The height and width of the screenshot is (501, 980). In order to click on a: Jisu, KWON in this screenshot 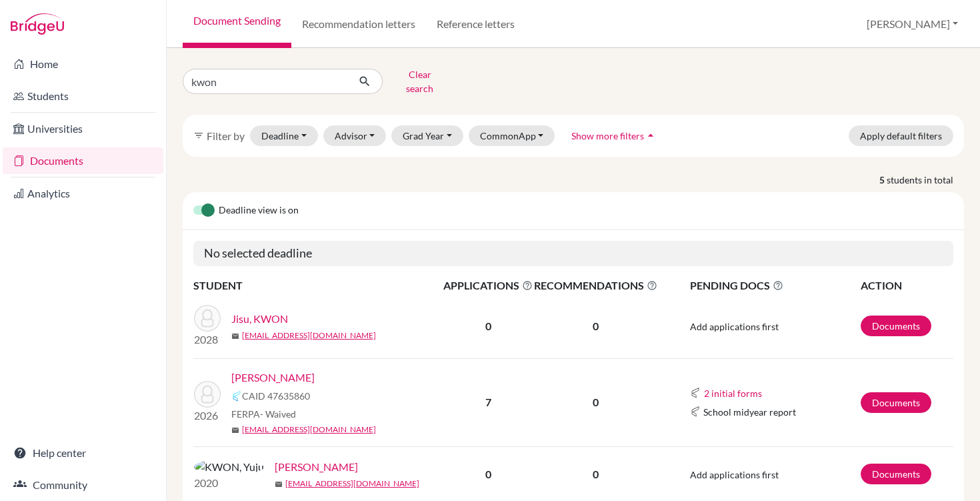, I will do `click(259, 318)`.